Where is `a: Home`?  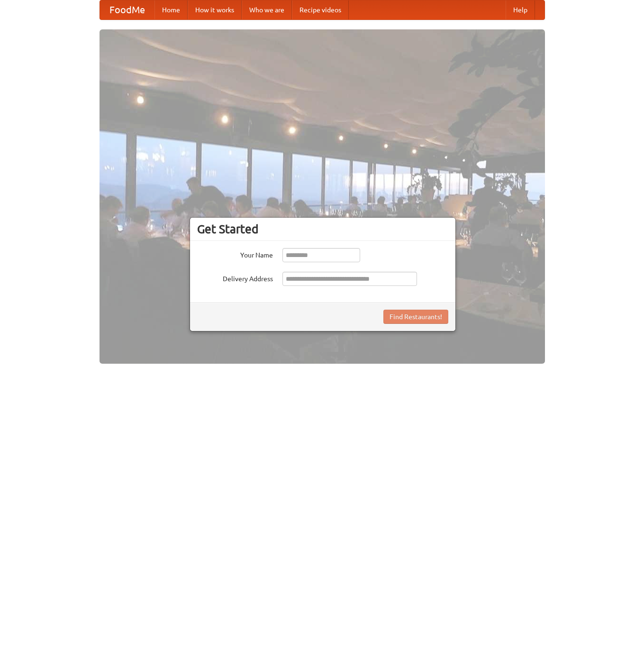 a: Home is located at coordinates (171, 10).